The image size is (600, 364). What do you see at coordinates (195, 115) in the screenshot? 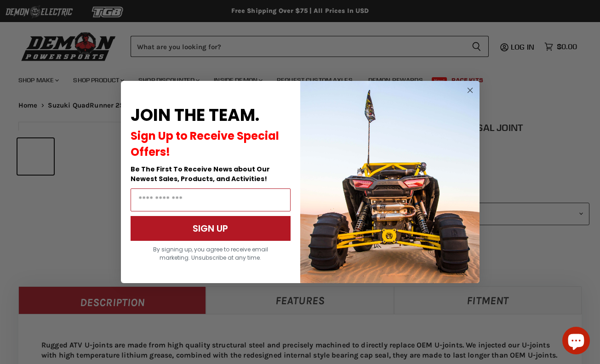
I see `span: JOIN THE TEAM.` at bounding box center [195, 115].